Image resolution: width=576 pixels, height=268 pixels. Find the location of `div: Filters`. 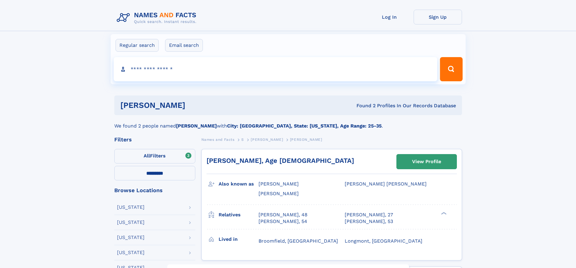

div: Filters is located at coordinates (155, 140).